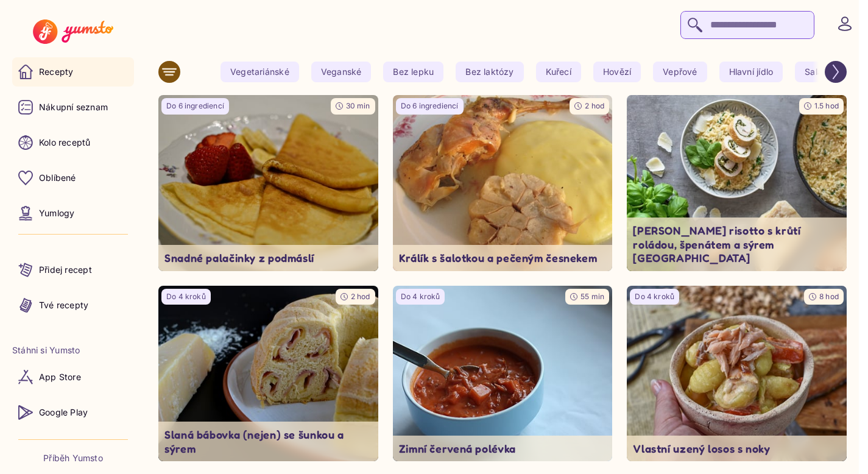 The height and width of the screenshot is (474, 868). What do you see at coordinates (679, 72) in the screenshot?
I see `span: Vepřové` at bounding box center [679, 72].